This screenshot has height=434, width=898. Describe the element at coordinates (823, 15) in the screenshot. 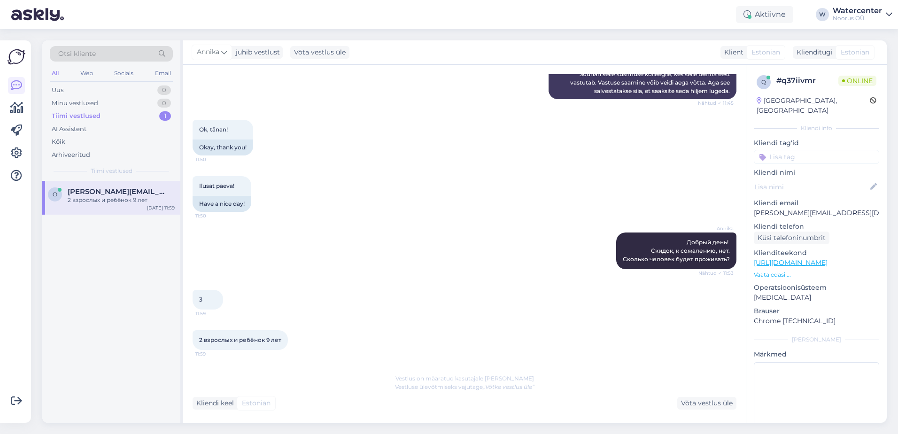

I see `div: W` at that location.